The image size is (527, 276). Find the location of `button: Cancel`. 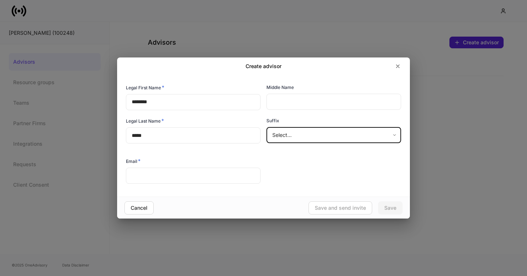

button: Cancel is located at coordinates (139, 208).